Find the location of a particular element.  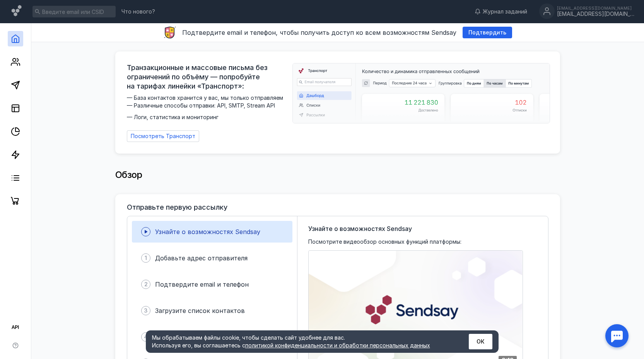

input: Введите email или CSID is located at coordinates (74, 12).